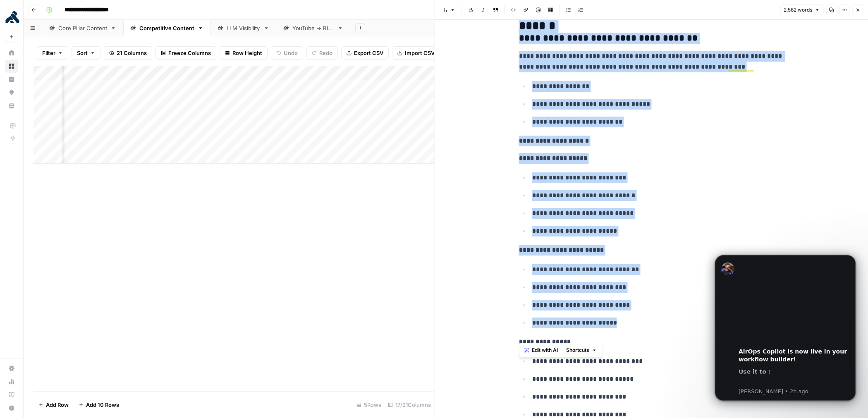 This screenshot has width=868, height=418. I want to click on b: AirOps Copilot is now live in your workflow builder!, so click(90, 111).